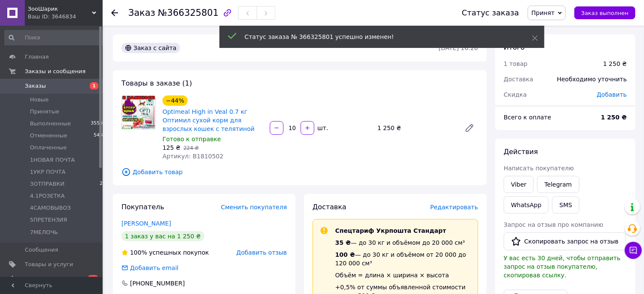 This screenshot has height=294, width=644. What do you see at coordinates (94, 86) in the screenshot?
I see `span: 1` at bounding box center [94, 86].